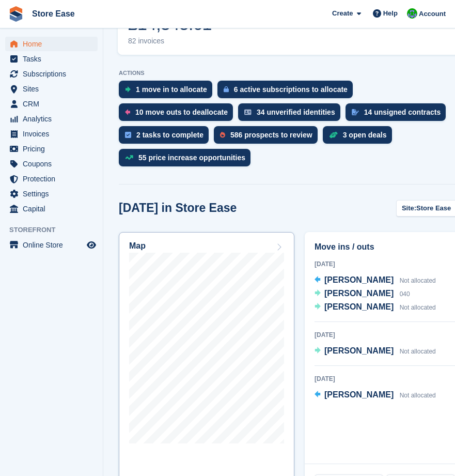 The width and height of the screenshot is (455, 476). Describe the element at coordinates (54, 59) in the screenshot. I see `span: Tasks` at that location.